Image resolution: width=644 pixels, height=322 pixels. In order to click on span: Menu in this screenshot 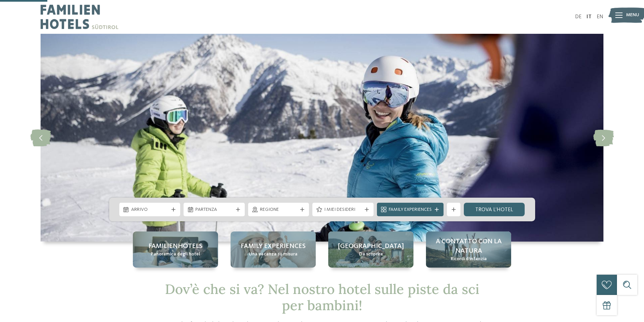, I will do `click(633, 15)`.